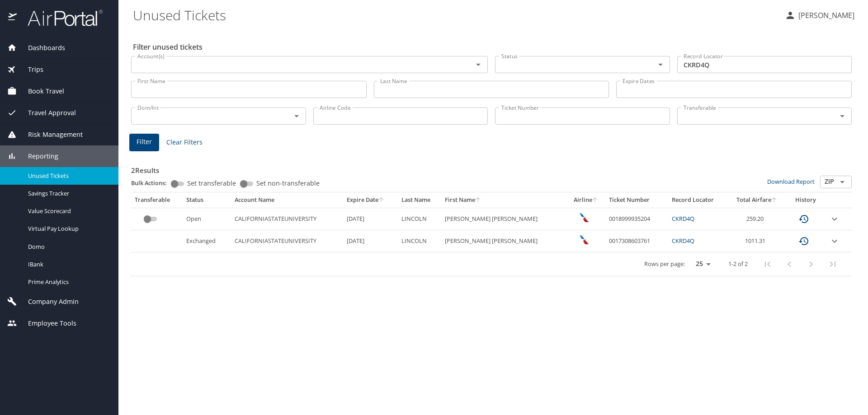 The height and width of the screenshot is (415, 868). What do you see at coordinates (38, 157) in the screenshot?
I see `span: Reporting` at bounding box center [38, 157].